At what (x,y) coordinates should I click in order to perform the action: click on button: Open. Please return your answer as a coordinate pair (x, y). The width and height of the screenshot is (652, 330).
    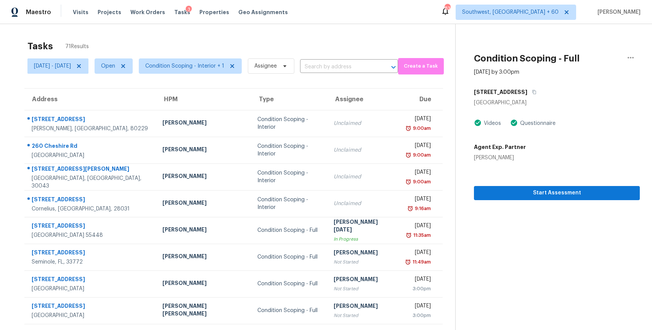
    Looking at the image, I should click on (394, 67).